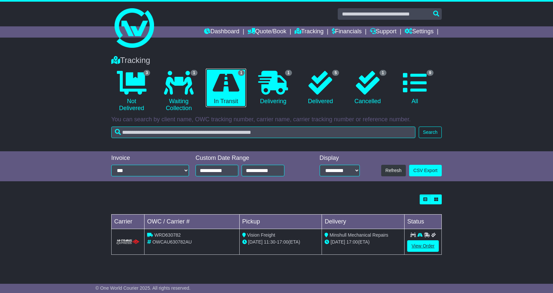  Describe the element at coordinates (179, 91) in the screenshot. I see `a: 1 Waiting Collection` at that location.